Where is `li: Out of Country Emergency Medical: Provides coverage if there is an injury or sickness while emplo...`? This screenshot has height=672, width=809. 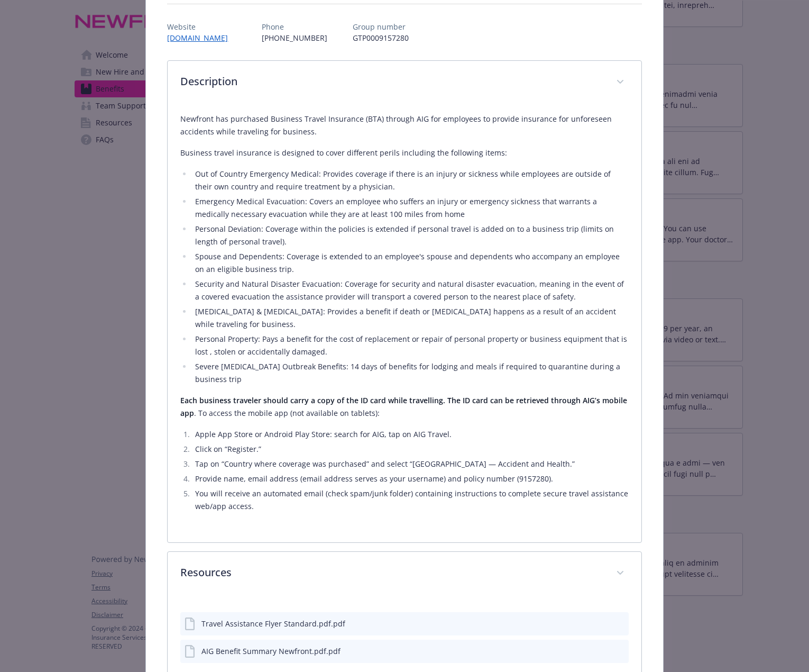 li: Out of Country Emergency Medical: Provides coverage if there is an injury or sickness while emplo... is located at coordinates (410, 180).